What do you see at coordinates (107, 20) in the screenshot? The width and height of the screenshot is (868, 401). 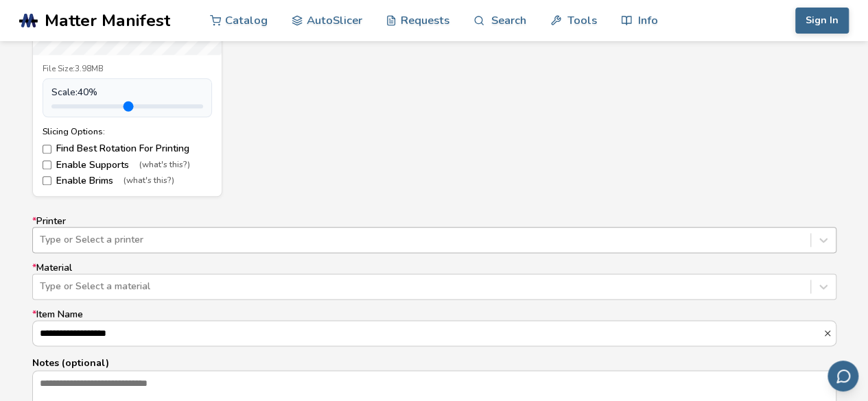 I see `span: Matter Manifest` at bounding box center [107, 20].